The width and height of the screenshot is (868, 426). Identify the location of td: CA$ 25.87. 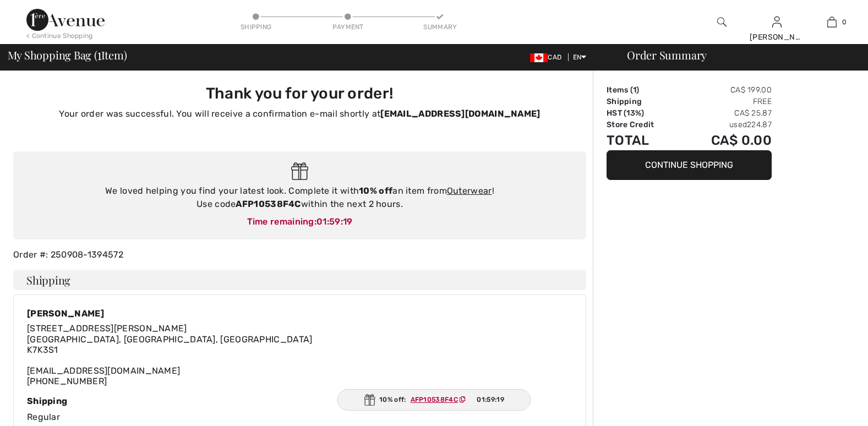
(725, 113).